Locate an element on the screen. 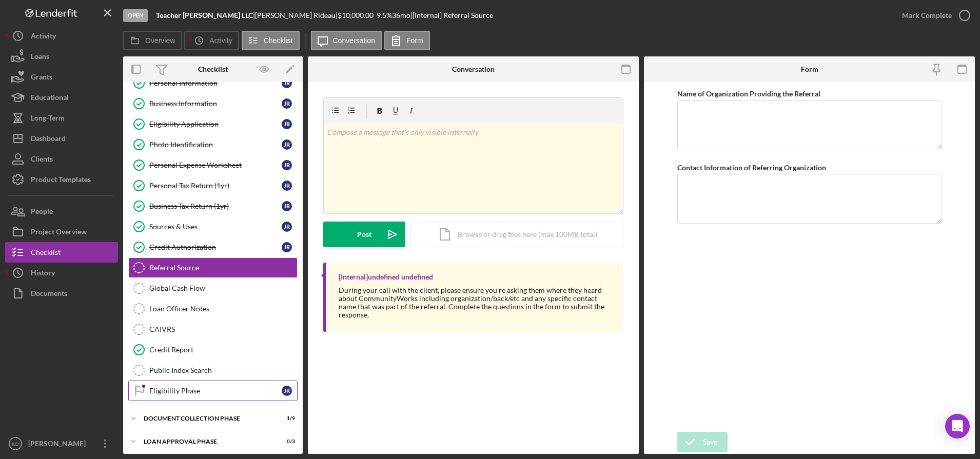 The height and width of the screenshot is (459, 980). button: Form is located at coordinates (407, 40).